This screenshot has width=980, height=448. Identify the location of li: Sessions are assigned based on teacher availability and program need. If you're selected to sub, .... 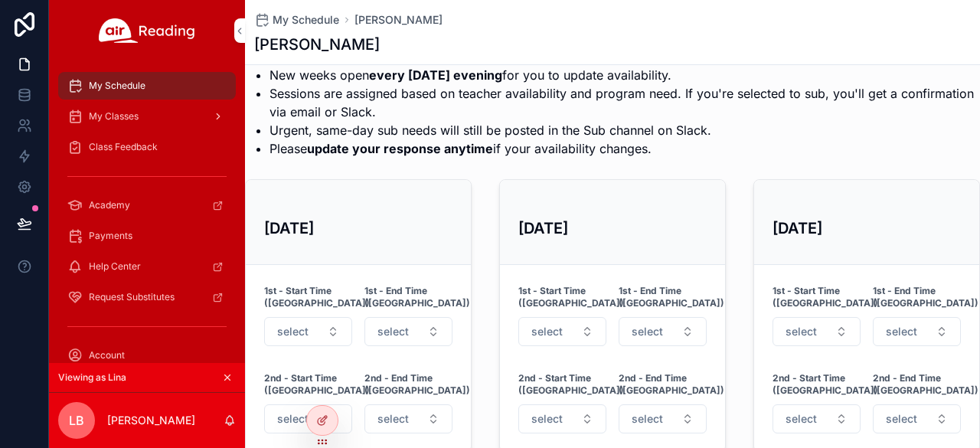
(624, 103).